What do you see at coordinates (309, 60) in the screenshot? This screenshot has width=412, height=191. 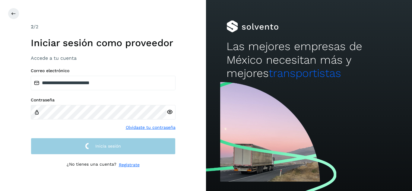 I see `h2: Las mejores empresas de México necesitan más y mejores` at bounding box center [309, 60].